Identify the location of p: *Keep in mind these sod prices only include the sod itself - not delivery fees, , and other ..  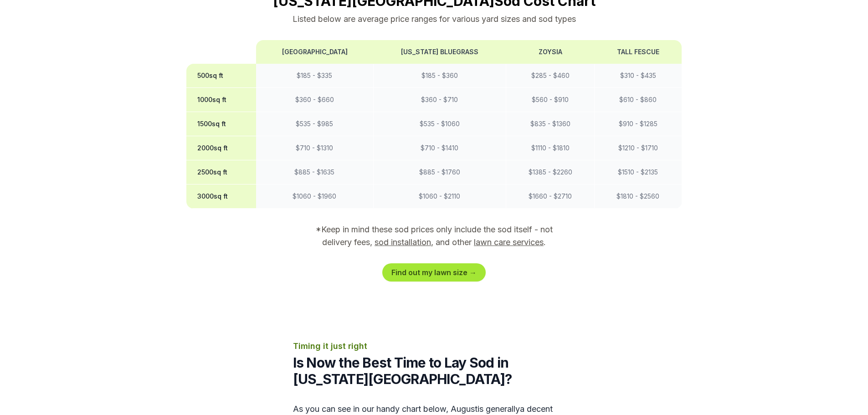
(434, 236).